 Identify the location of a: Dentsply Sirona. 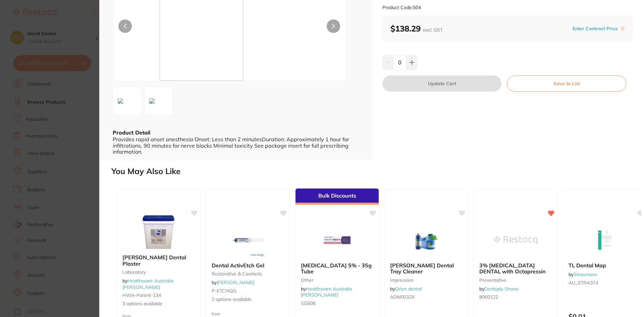
(501, 289).